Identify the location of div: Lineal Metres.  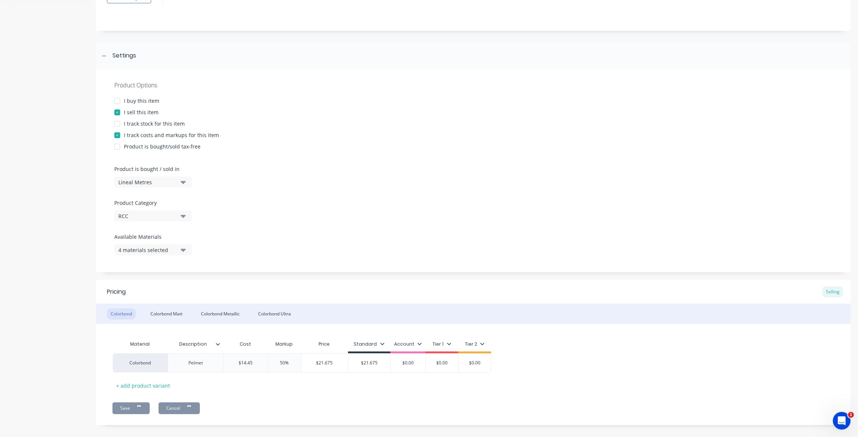
(148, 182).